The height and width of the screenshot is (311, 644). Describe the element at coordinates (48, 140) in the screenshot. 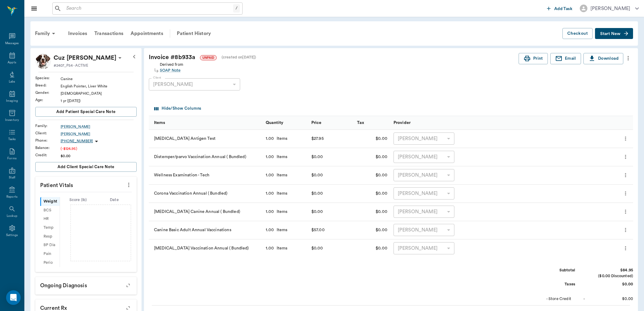

I see `div: Phone :` at that location.